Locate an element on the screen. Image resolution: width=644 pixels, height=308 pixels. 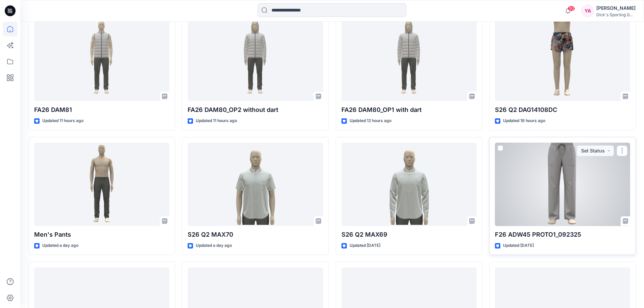
div: YA is located at coordinates (587, 11).